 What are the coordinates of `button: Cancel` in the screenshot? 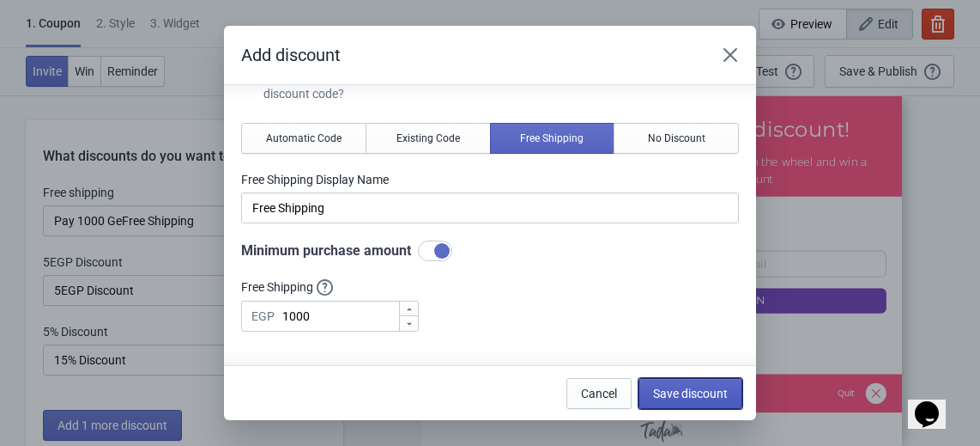 It's located at (600, 394).